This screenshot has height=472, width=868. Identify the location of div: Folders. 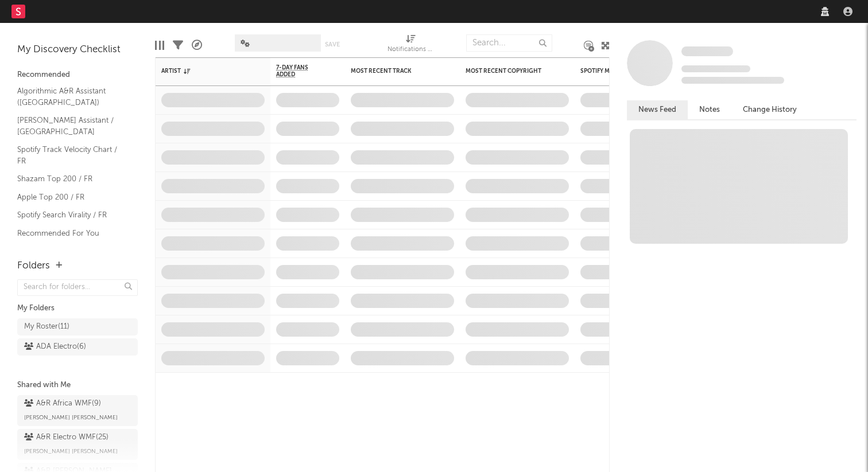
(33, 266).